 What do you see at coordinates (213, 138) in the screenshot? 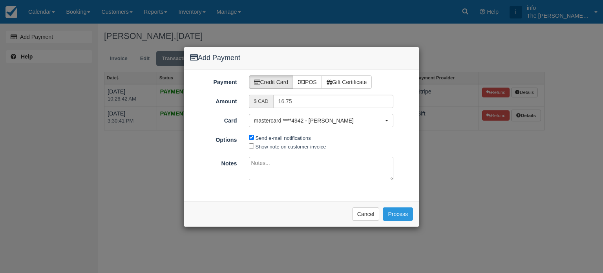
I see `label: Options` at bounding box center [213, 138].